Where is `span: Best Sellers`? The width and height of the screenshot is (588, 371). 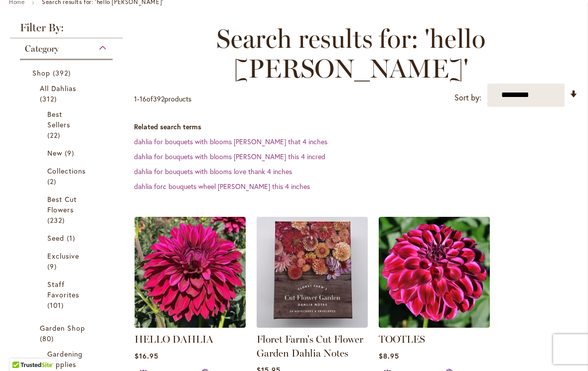
span: Best Sellers is located at coordinates (59, 120).